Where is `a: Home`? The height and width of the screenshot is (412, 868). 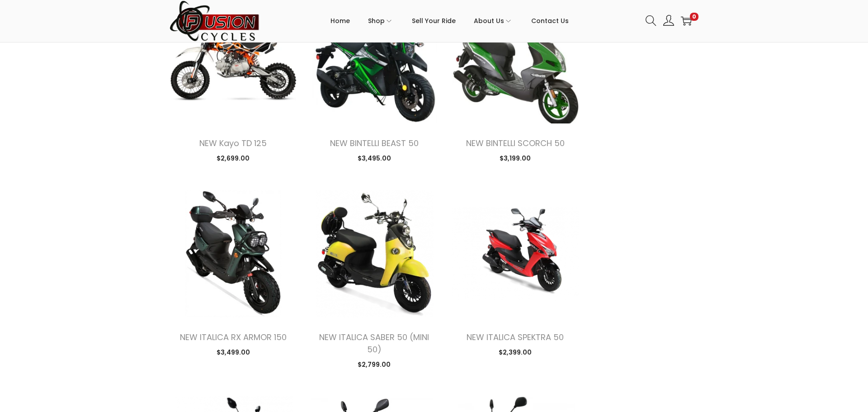 a: Home is located at coordinates (340, 21).